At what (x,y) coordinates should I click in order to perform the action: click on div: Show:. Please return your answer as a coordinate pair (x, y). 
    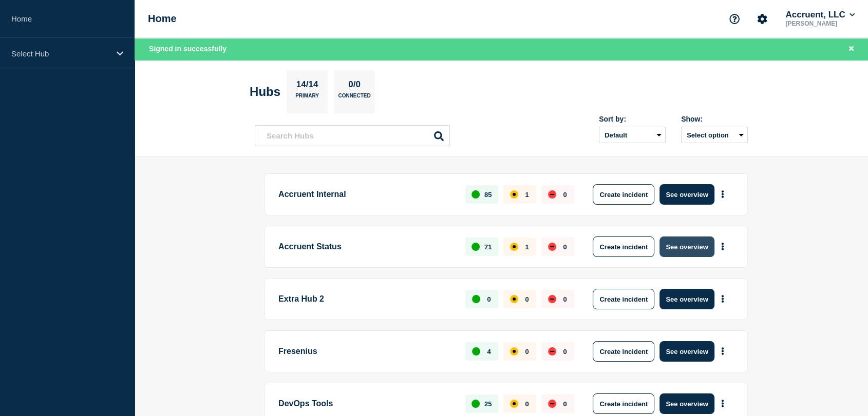
    Looking at the image, I should click on (715, 119).